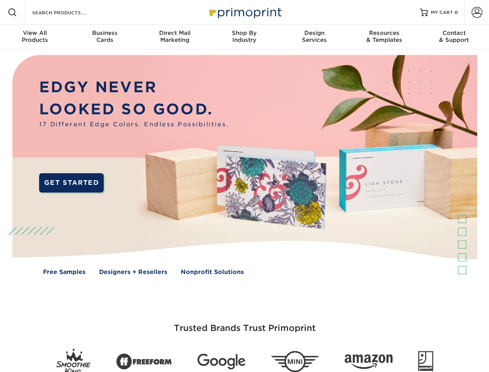  I want to click on span: 17 Different Edge Colors. Endless Possibilities., so click(134, 124).